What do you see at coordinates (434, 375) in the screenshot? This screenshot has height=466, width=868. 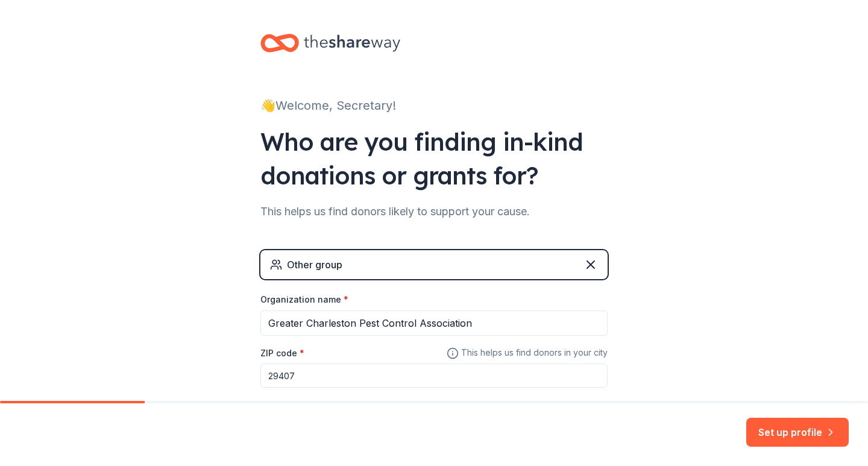 I see `input: 12345 (U.S. only)` at bounding box center [434, 375].